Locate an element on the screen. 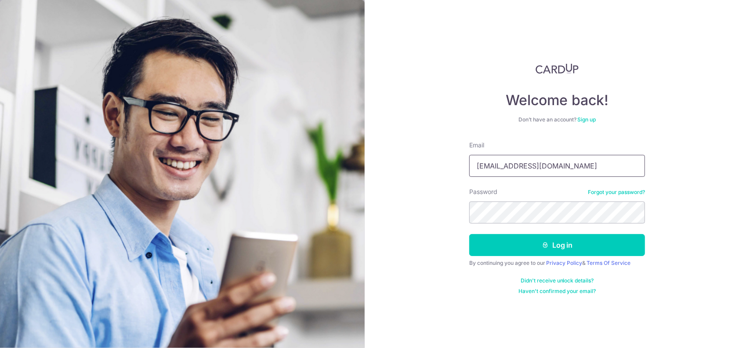 The width and height of the screenshot is (750, 348). div: Don’t have an account? is located at coordinates (557, 120).